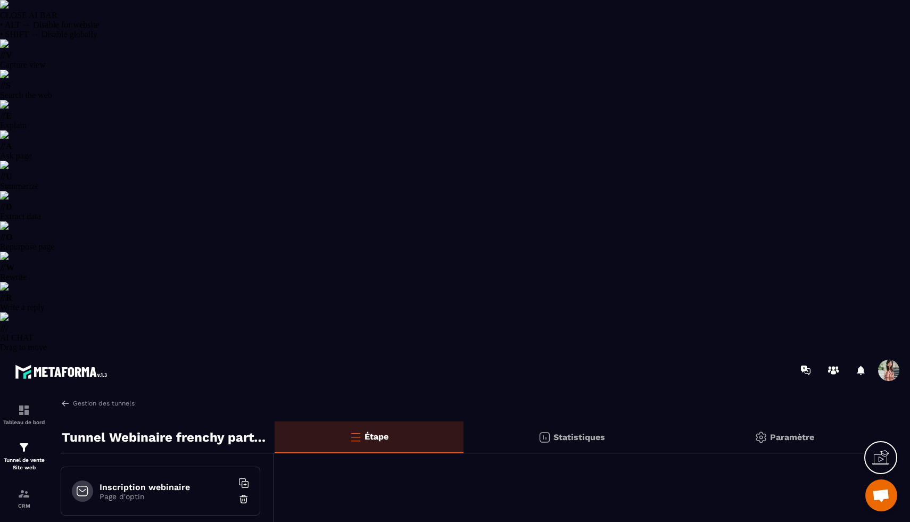 This screenshot has width=910, height=522. What do you see at coordinates (65, 403) in the screenshot?
I see `img: arrow` at bounding box center [65, 403].